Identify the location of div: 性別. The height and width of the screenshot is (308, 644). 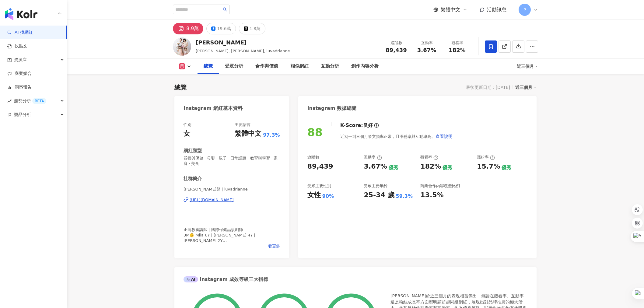
(188, 125).